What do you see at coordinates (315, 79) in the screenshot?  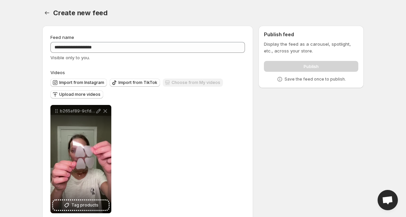 I see `p: Save the feed once to publish.` at bounding box center [315, 79].